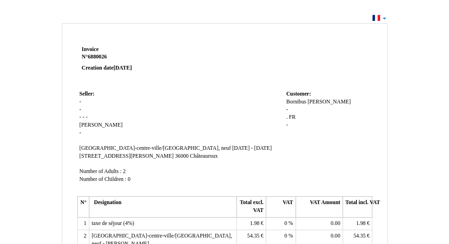  What do you see at coordinates (107, 68) in the screenshot?
I see `strong: Creation date` at bounding box center [107, 68].